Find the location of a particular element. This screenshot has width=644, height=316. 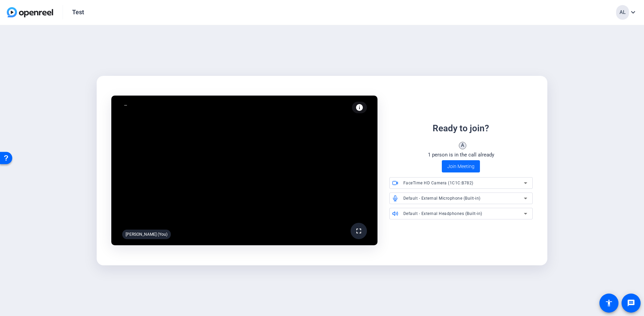

span: FaceTime HD Camera (1C1C:B782) is located at coordinates (439, 183).